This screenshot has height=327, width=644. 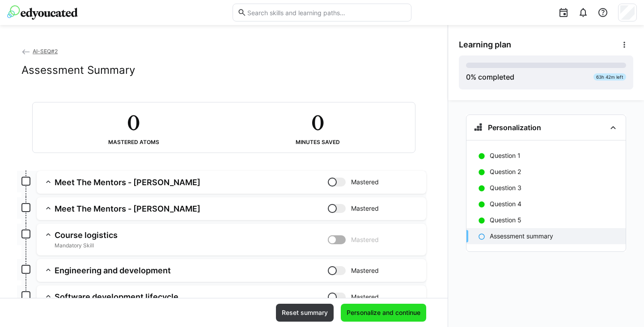 I want to click on button: Personalize and continue, so click(x=383, y=313).